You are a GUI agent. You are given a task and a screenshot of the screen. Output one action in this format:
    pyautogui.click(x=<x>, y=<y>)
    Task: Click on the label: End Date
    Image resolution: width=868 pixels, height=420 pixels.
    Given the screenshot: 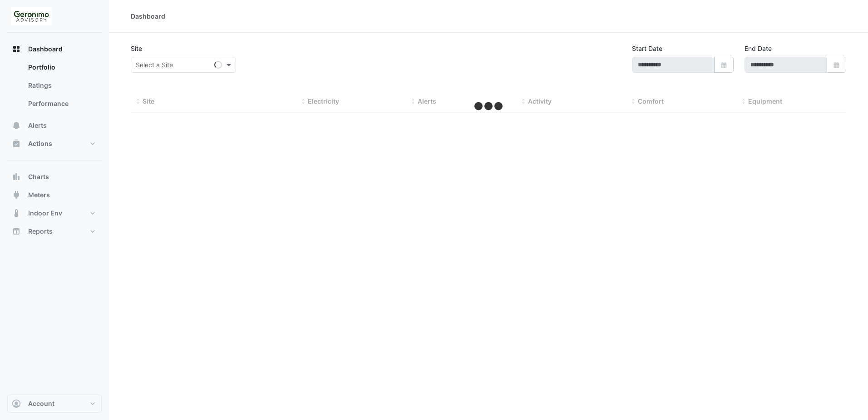 What is the action you would take?
    pyautogui.click(x=758, y=48)
    